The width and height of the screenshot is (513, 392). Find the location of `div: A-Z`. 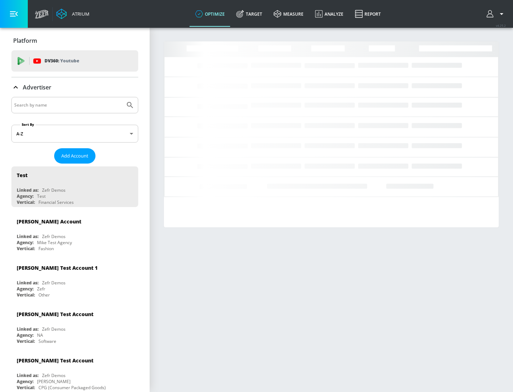

div: A-Z is located at coordinates (75, 133).